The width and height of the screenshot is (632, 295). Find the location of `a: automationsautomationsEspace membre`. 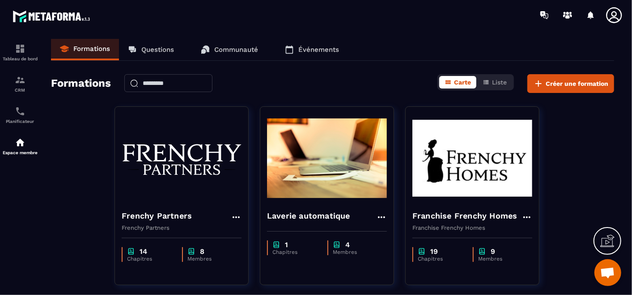

a: automationsautomationsEspace membre is located at coordinates (20, 146).